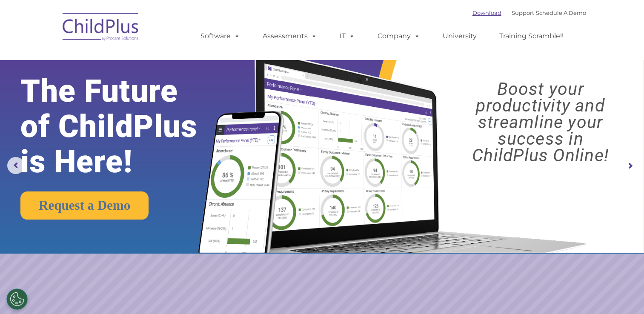 The height and width of the screenshot is (314, 644). Describe the element at coordinates (131, 59) in the screenshot. I see `span: Last name` at that location.